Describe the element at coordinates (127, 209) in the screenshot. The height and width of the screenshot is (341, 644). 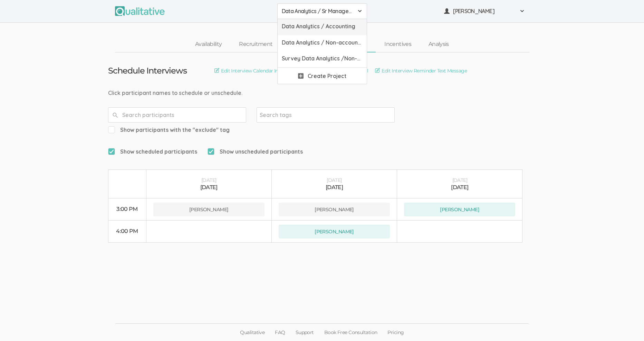
I see `div: 3:00 PM` at that location.